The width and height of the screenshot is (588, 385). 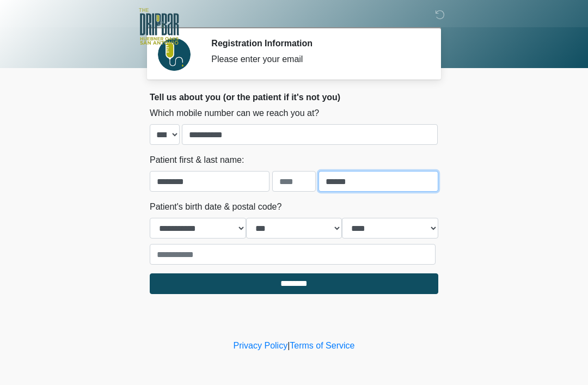 I want to click on label: Patient's birth date & postal code?, so click(x=216, y=207).